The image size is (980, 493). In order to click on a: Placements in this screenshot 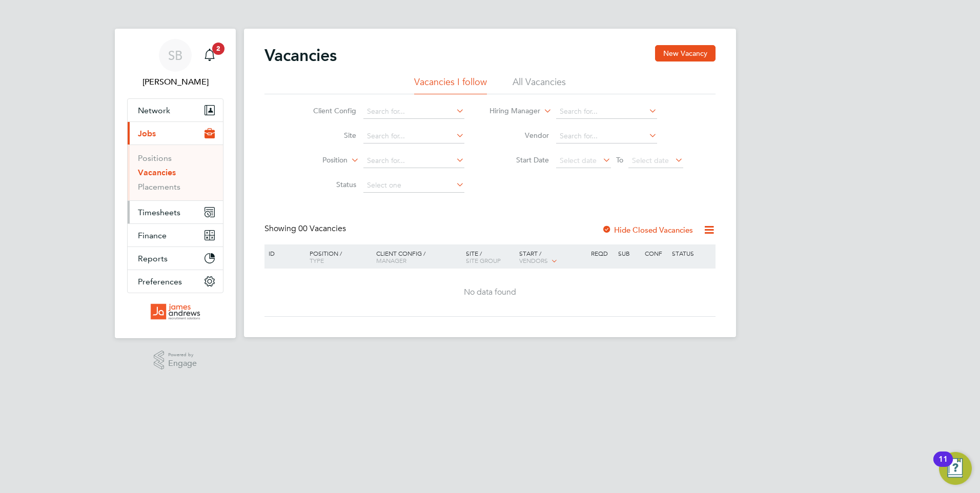, I will do `click(159, 186)`.